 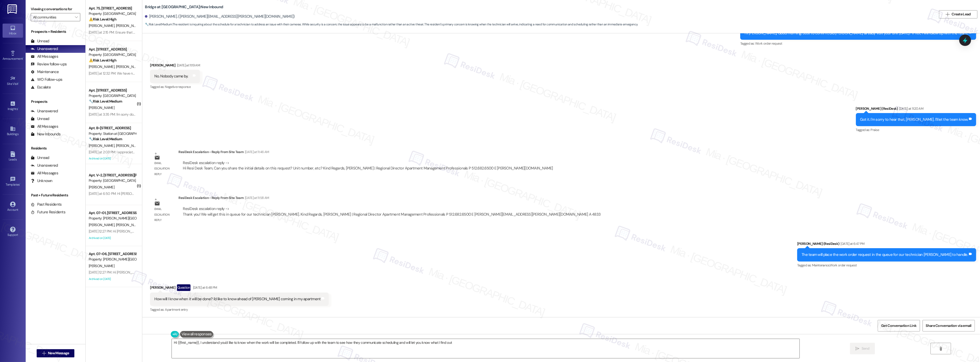 I want to click on div: Review follow-ups, so click(x=49, y=64).